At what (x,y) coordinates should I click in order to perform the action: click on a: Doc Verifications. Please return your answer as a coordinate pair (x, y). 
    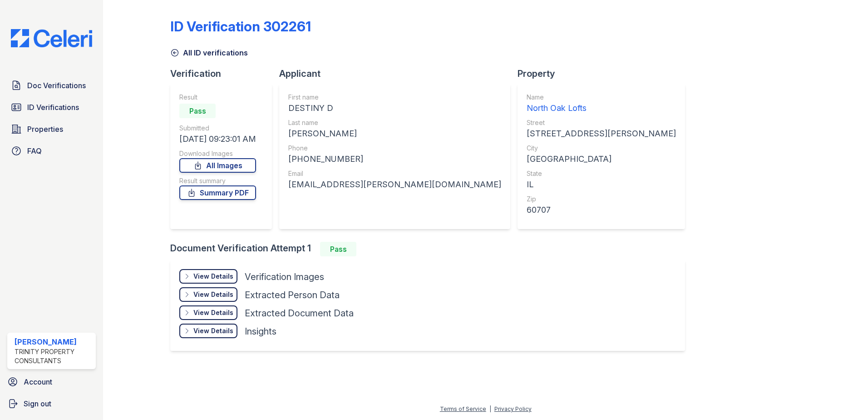
    Looking at the image, I should click on (51, 85).